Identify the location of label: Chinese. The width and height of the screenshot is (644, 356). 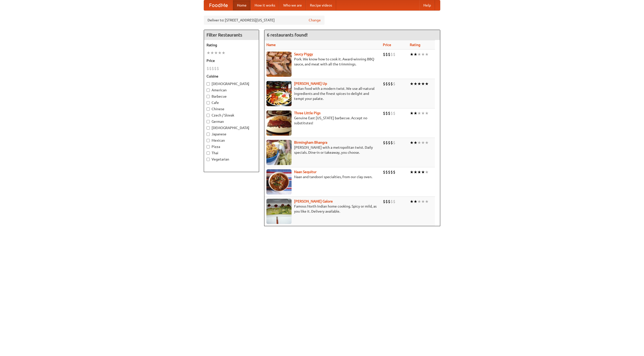
(232, 109).